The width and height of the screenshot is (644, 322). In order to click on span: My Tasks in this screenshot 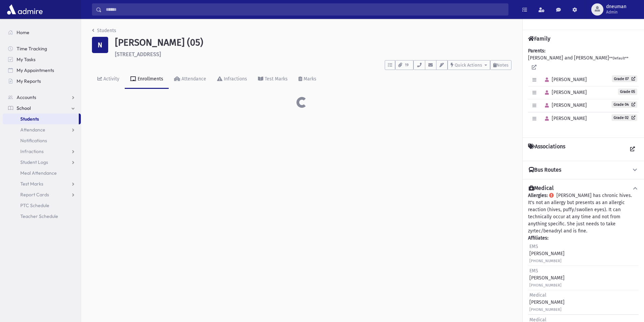, I will do `click(26, 59)`.